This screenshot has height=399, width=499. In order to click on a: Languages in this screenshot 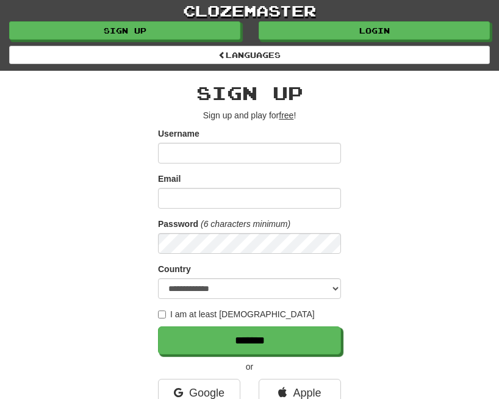, I will do `click(249, 55)`.